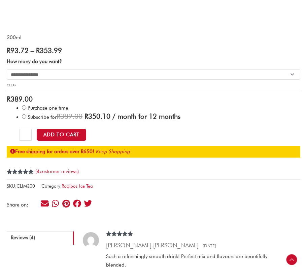  Describe the element at coordinates (113, 151) in the screenshot. I see `a: Keep Shopping` at that location.